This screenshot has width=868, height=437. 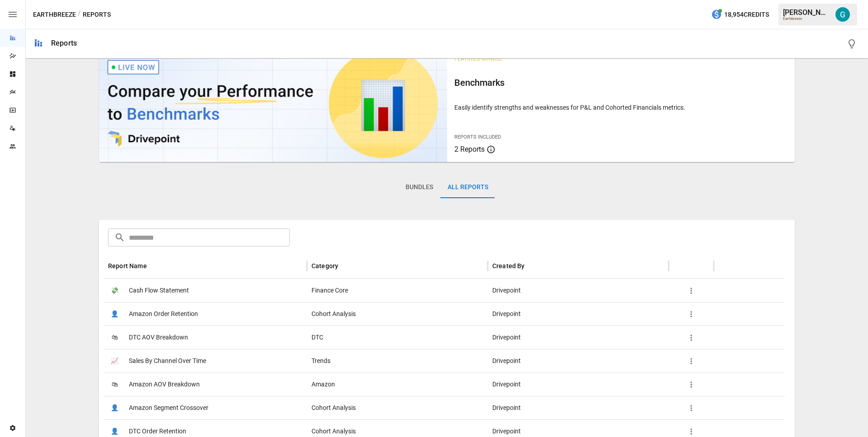 What do you see at coordinates (806, 19) in the screenshot?
I see `div: Earthbreeze` at bounding box center [806, 19].